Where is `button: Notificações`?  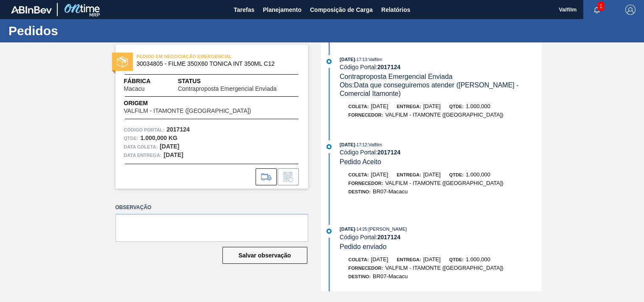 button: Notificações is located at coordinates (598, 9).